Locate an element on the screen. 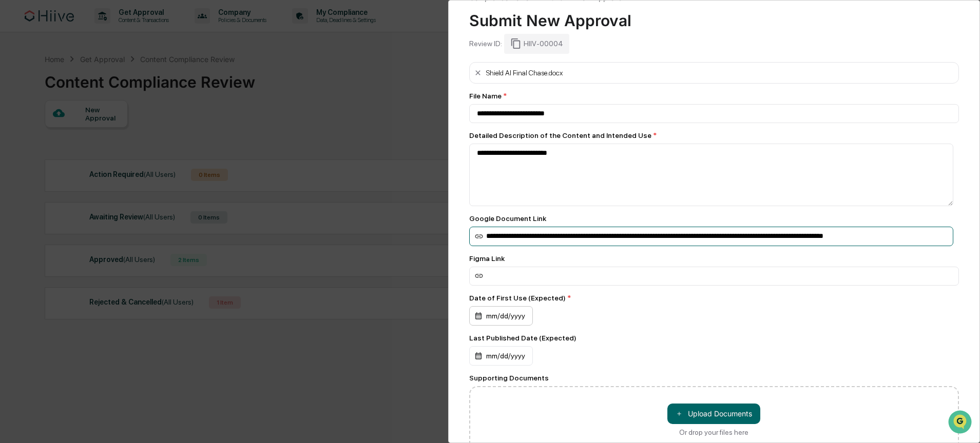 This screenshot has width=980, height=443. div: Supporting Documents is located at coordinates (714, 378).